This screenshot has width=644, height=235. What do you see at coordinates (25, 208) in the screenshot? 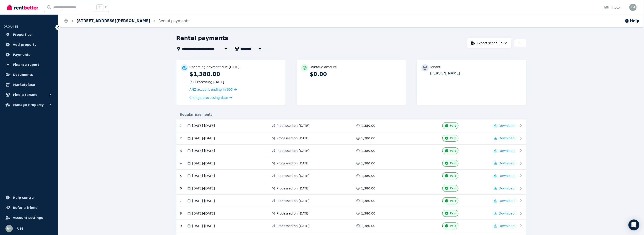
I see `span: Refer a friend` at bounding box center [25, 208].